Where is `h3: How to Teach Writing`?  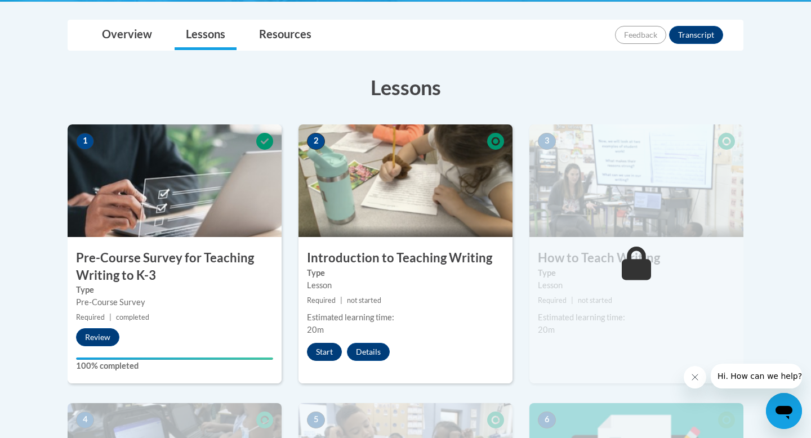 h3: How to Teach Writing is located at coordinates (636, 258).